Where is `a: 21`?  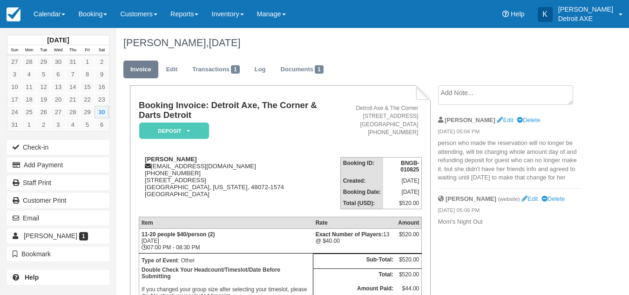 a: 21 is located at coordinates (73, 99).